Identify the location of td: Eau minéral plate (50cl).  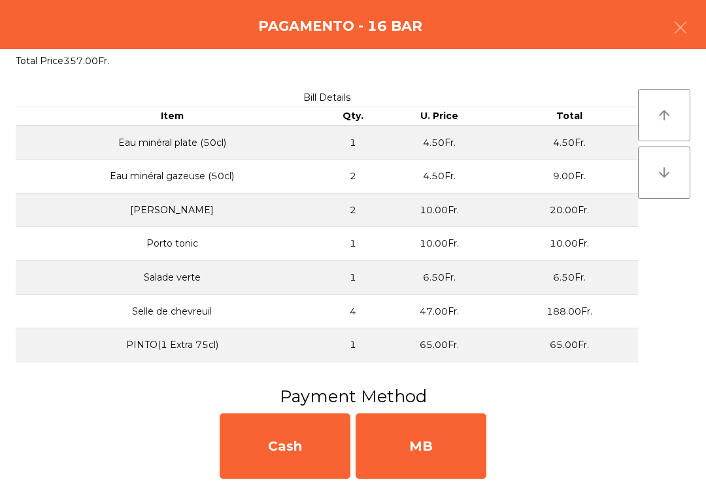
(172, 143).